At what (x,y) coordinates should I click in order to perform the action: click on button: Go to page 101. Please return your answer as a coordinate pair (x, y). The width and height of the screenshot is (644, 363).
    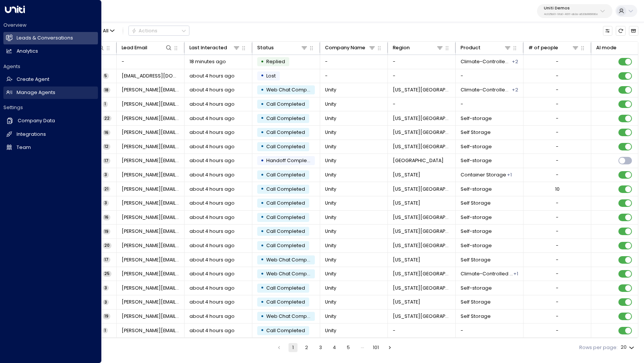
    Looking at the image, I should click on (376, 348).